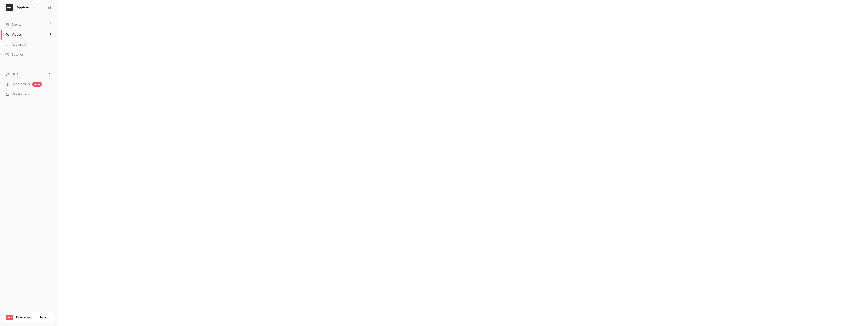 The image size is (868, 326). What do you see at coordinates (13, 35) in the screenshot?
I see `div: Videos` at bounding box center [13, 35].